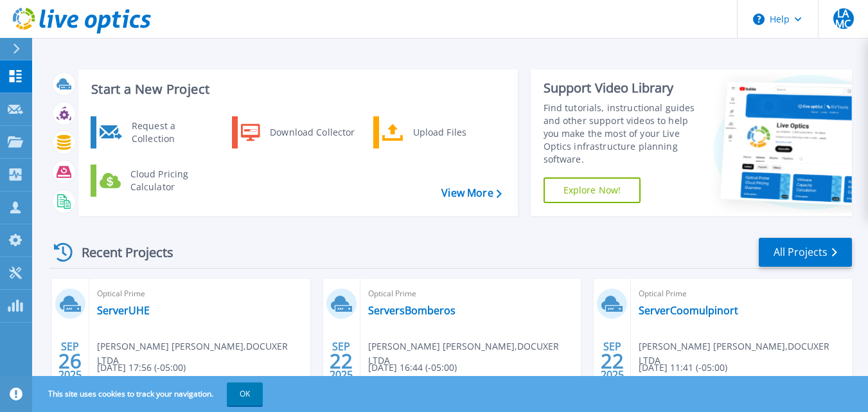 The image size is (868, 412). What do you see at coordinates (70, 361) in the screenshot?
I see `span: 26` at bounding box center [70, 361].